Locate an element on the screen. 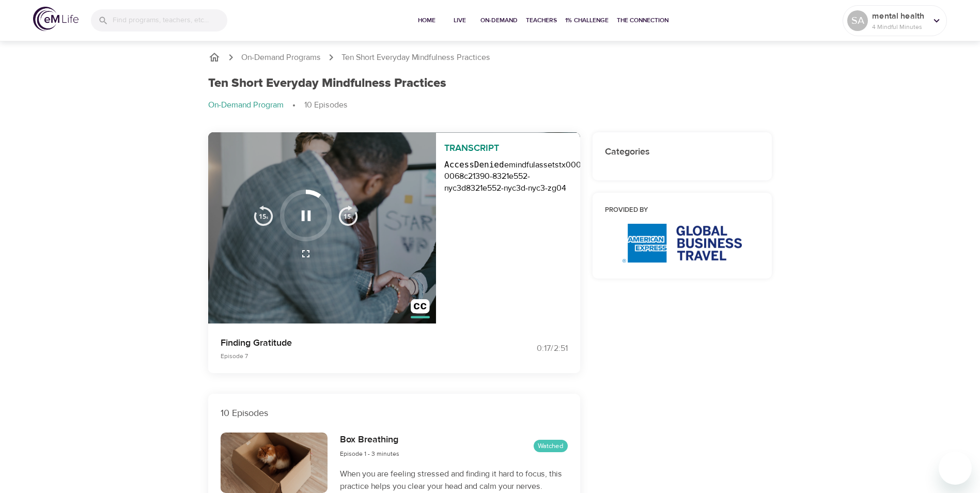  a: On-Demand Programs is located at coordinates (281, 57).